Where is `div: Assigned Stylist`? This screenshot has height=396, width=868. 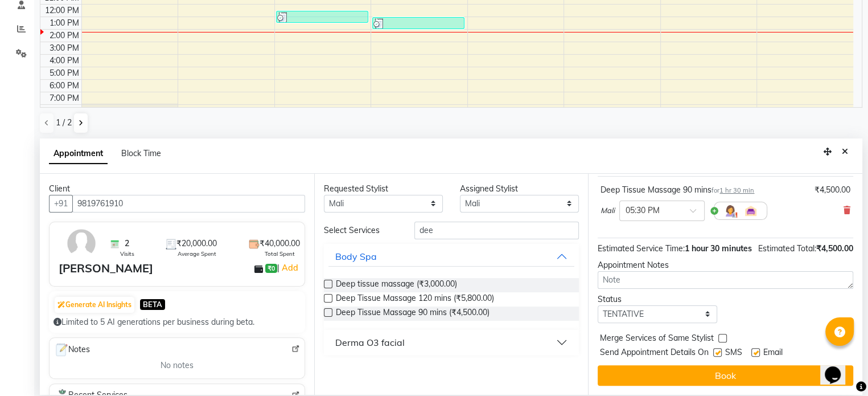
div: Assigned Stylist is located at coordinates (519, 189).